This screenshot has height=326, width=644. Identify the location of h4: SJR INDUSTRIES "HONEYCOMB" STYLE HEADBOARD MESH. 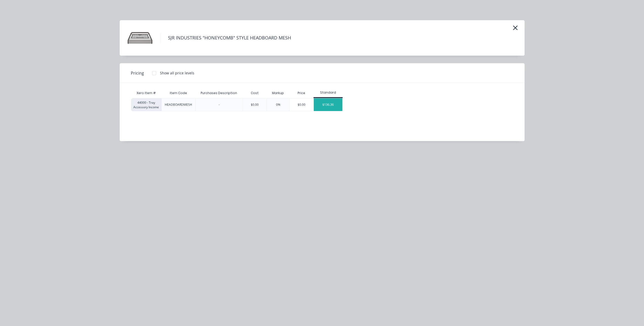
(229, 38).